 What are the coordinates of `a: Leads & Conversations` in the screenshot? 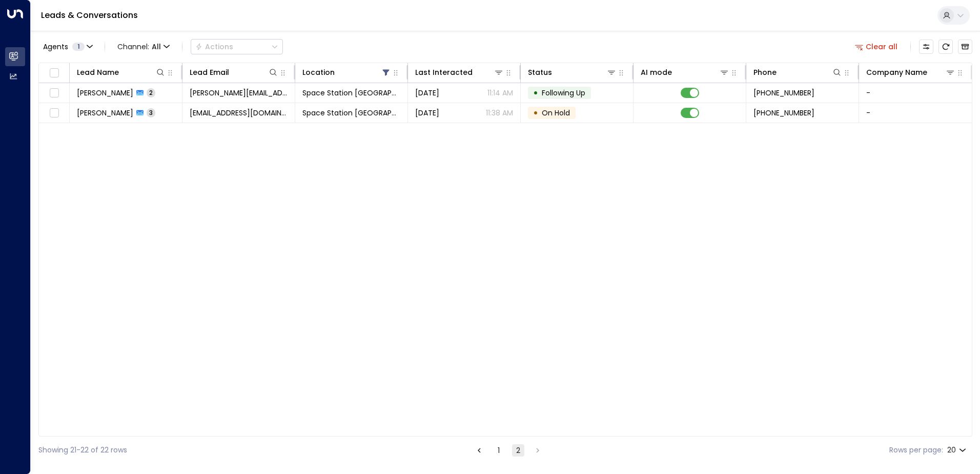 It's located at (89, 15).